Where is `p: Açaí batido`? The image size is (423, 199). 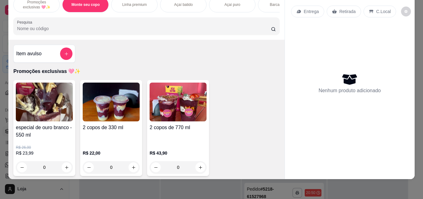 p: Açaí batido is located at coordinates (183, 5).